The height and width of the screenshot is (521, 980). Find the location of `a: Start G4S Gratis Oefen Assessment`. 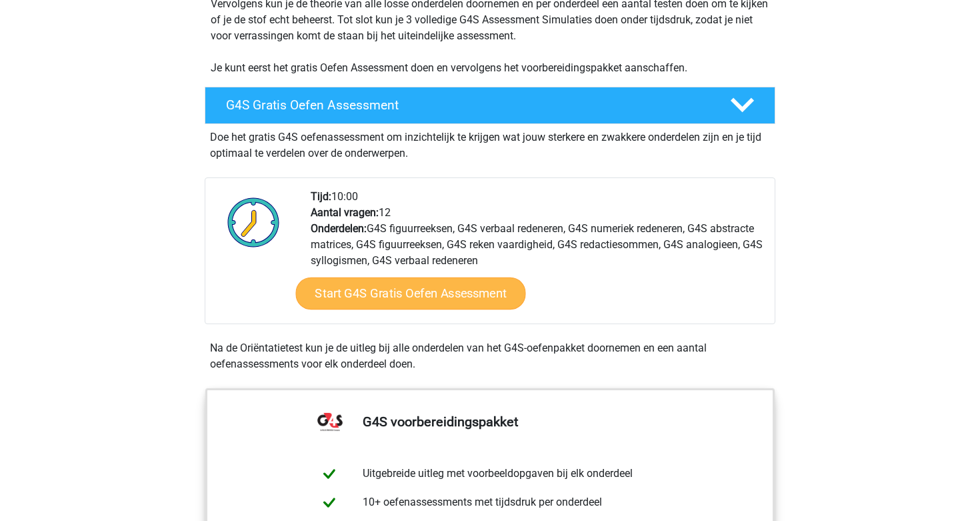

a: Start G4S Gratis Oefen Assessment is located at coordinates (410, 293).